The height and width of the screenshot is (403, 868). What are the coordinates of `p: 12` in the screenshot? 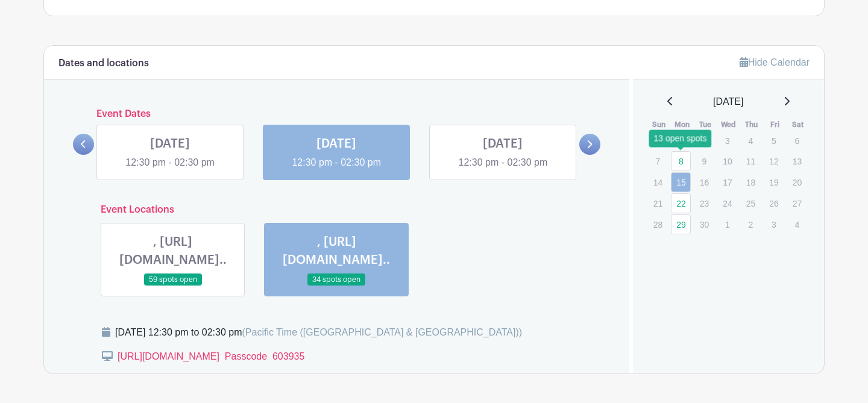 It's located at (774, 161).